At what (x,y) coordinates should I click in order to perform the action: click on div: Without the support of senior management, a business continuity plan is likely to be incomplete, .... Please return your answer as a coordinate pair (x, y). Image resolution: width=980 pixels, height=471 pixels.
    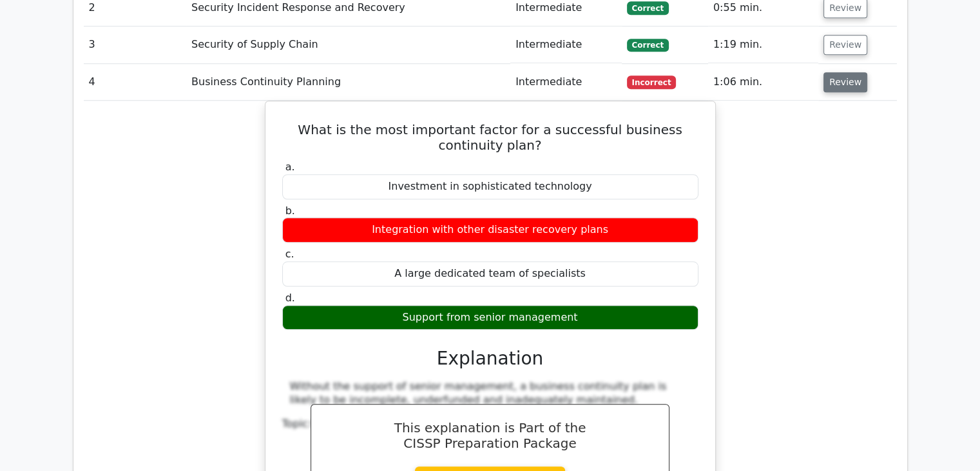
    Looking at the image, I should click on (490, 393).